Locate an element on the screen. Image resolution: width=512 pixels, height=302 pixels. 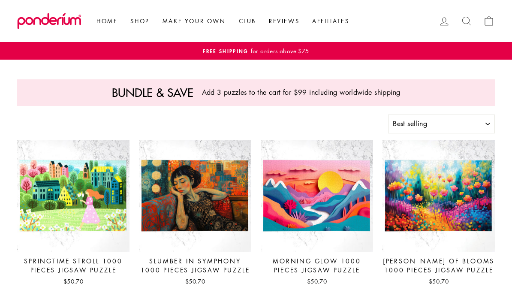
a: Shop is located at coordinates (140, 21).